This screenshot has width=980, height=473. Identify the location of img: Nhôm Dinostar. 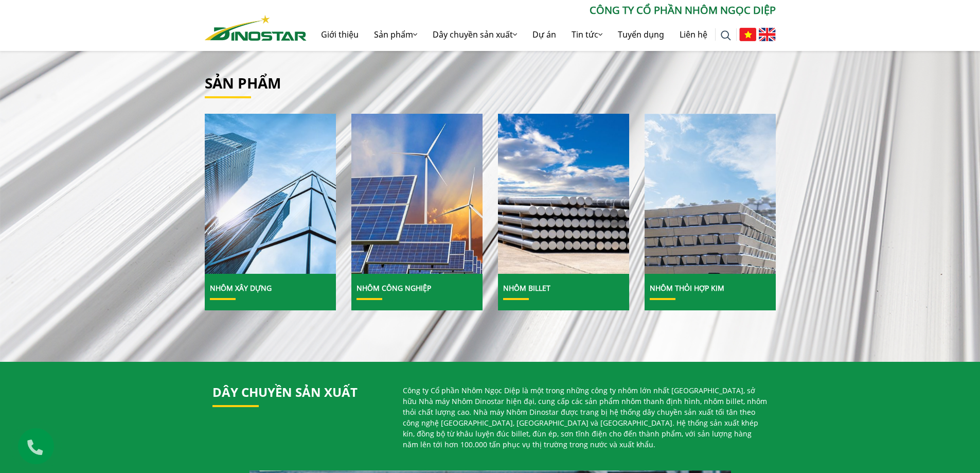
(256, 28).